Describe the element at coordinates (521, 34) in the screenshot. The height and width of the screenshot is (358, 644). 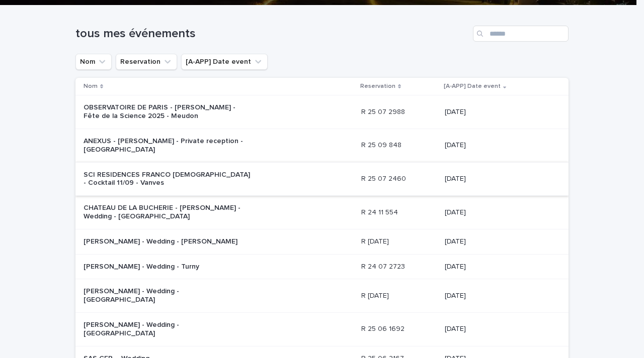
I see `div: Search` at that location.